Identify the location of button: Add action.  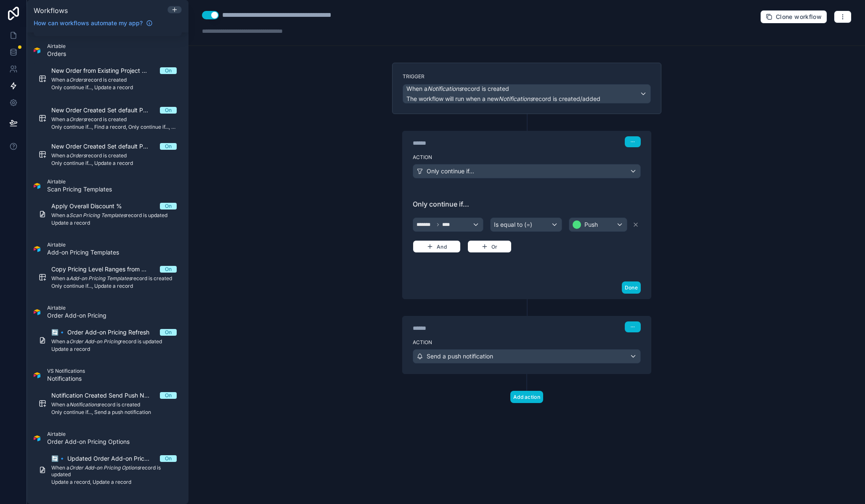
(526, 396).